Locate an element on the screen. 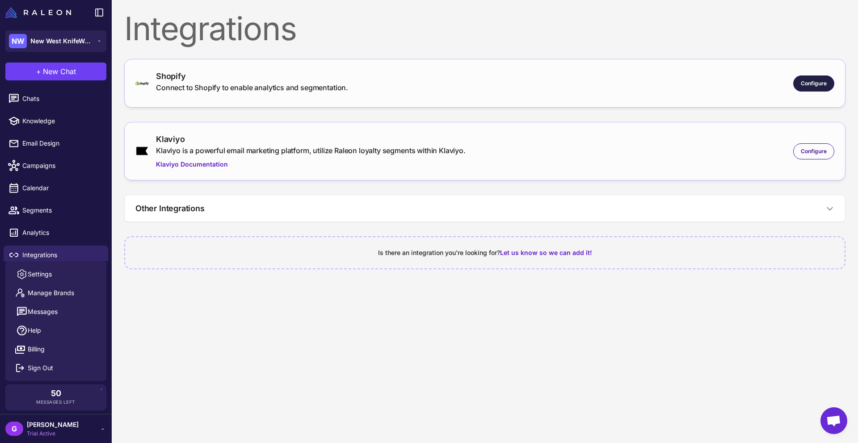  button: Sign Out is located at coordinates (56, 368).